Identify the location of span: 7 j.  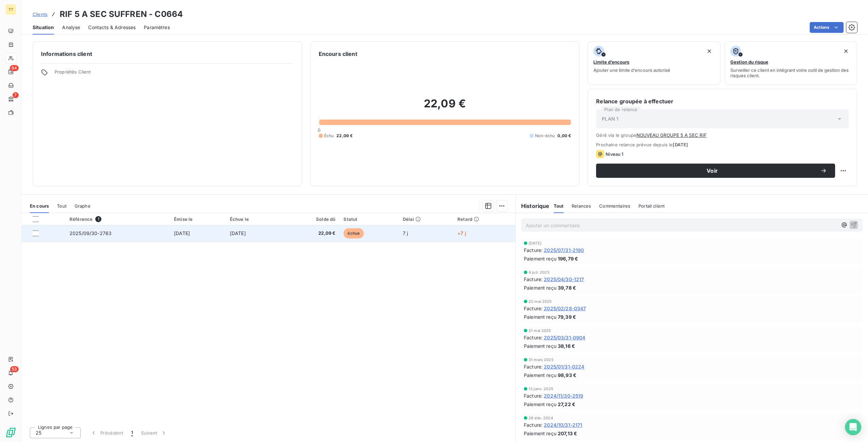
(405, 233).